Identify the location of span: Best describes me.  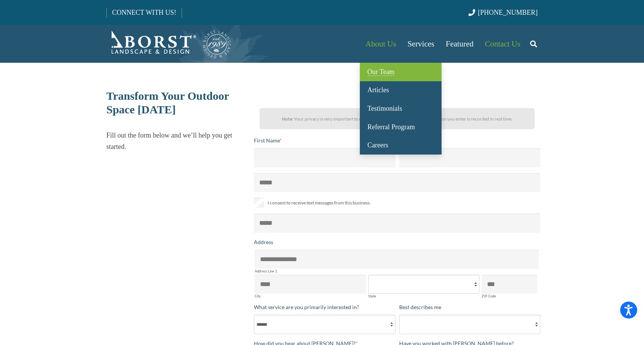
(420, 307).